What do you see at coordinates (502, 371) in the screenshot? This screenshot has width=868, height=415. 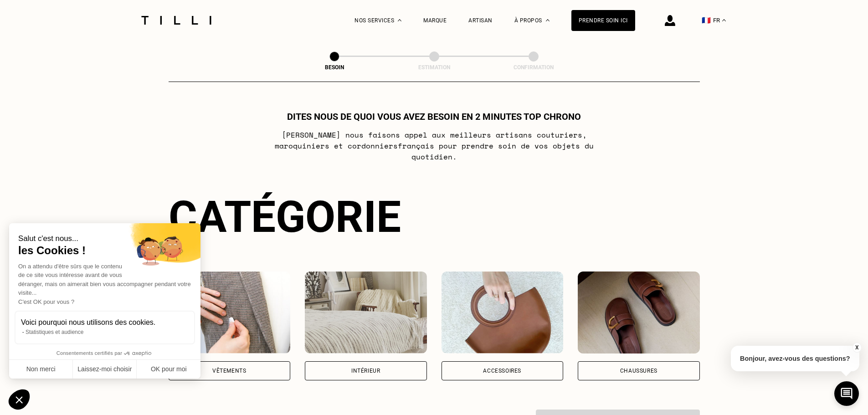 I see `div: Accessoires` at bounding box center [502, 371].